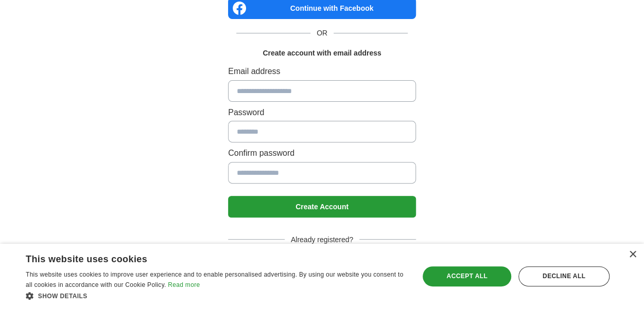  I want to click on span: OR, so click(322, 32).